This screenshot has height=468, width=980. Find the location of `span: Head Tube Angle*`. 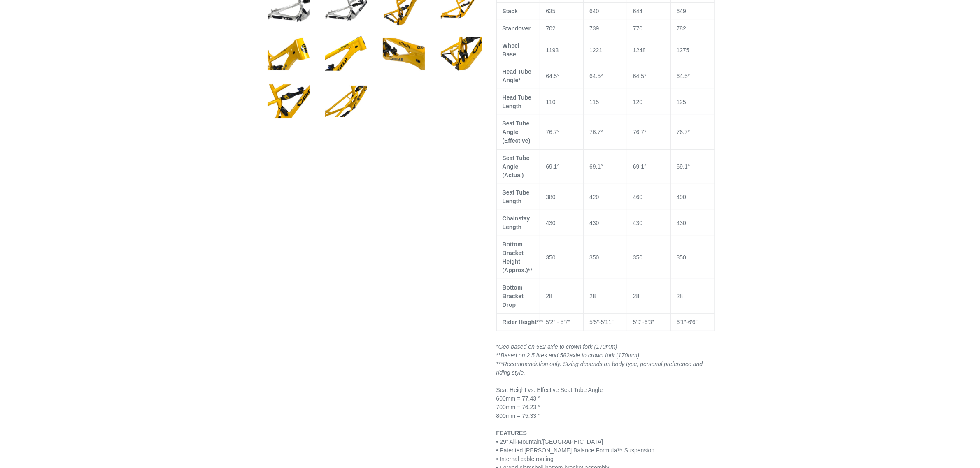

span: Head Tube Angle* is located at coordinates (517, 76).